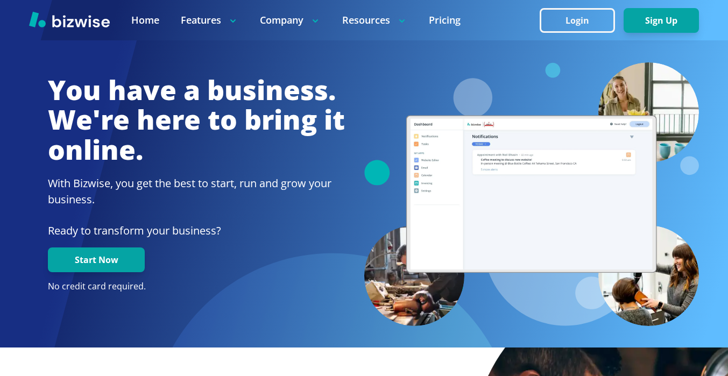 Image resolution: width=728 pixels, height=376 pixels. What do you see at coordinates (196, 120) in the screenshot?
I see `h1: You have a business. We're here to bring it online.` at bounding box center [196, 120].